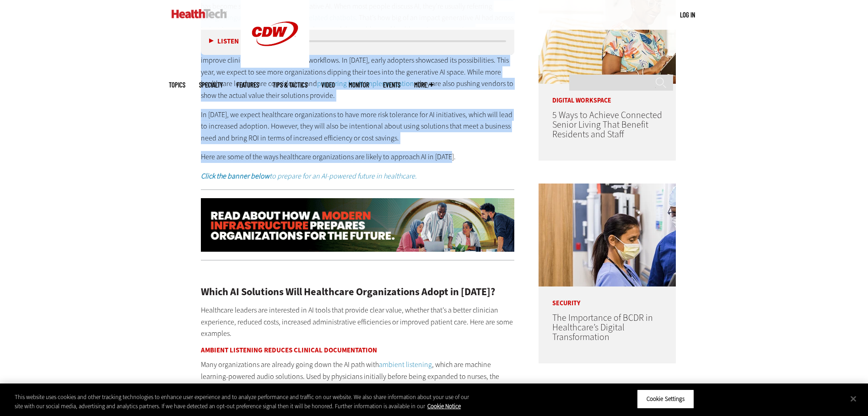 Image resolution: width=868 pixels, height=416 pixels. What do you see at coordinates (607, 297) in the screenshot?
I see `p: Security` at bounding box center [607, 297].